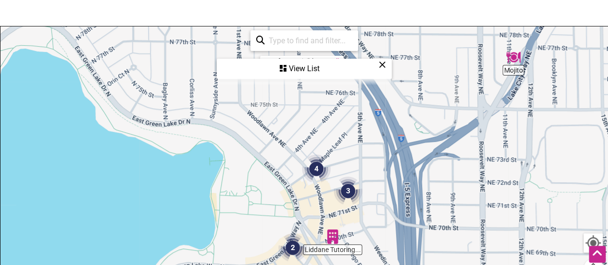 The width and height of the screenshot is (608, 265). Describe the element at coordinates (304, 40) in the screenshot. I see `div: Type to search and filter` at that location.